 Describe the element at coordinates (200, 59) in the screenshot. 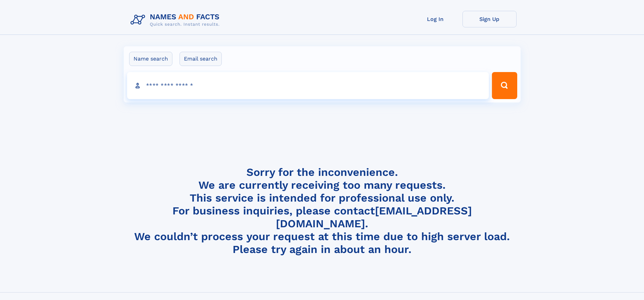

I see `label: Email search` at that location.